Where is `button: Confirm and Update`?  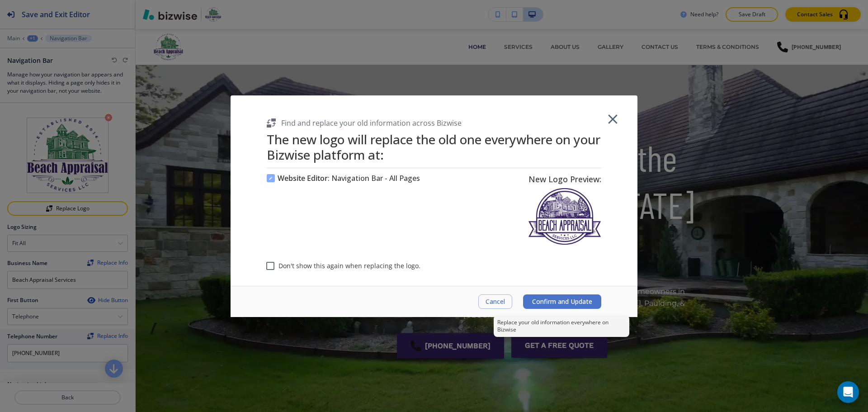
button: Confirm and Update is located at coordinates (562, 301).